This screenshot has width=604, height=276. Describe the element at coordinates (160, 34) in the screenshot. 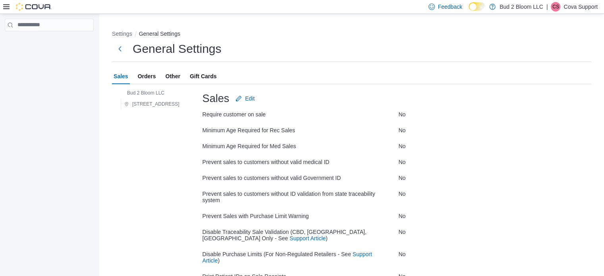

I see `button: General Settings` at that location.